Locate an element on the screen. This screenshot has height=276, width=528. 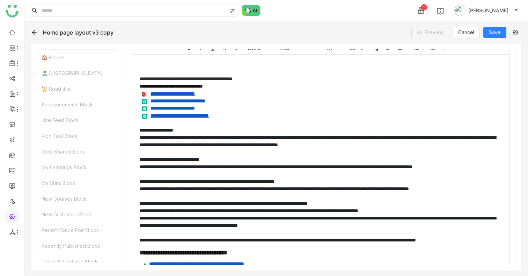
div: Live Feed Block is located at coordinates (78, 120).